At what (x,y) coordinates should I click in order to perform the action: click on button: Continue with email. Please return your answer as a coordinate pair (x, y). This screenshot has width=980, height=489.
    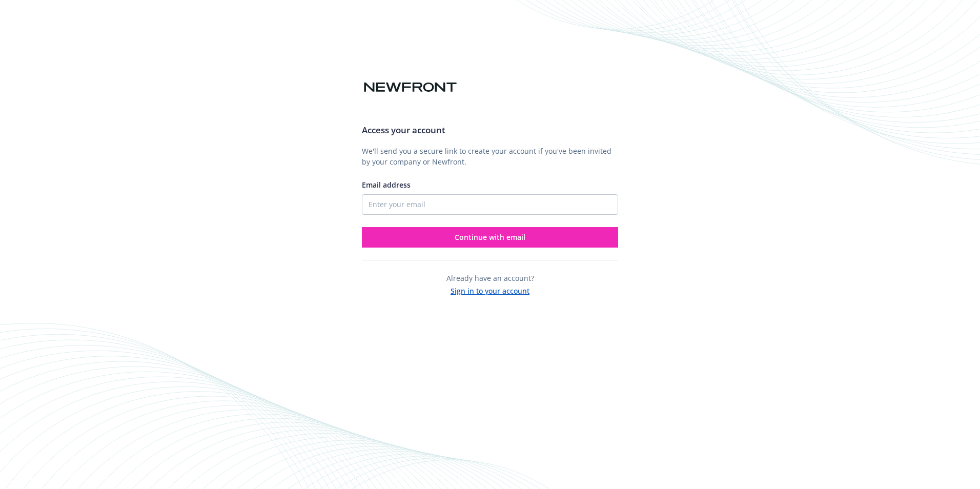
    Looking at the image, I should click on (490, 238).